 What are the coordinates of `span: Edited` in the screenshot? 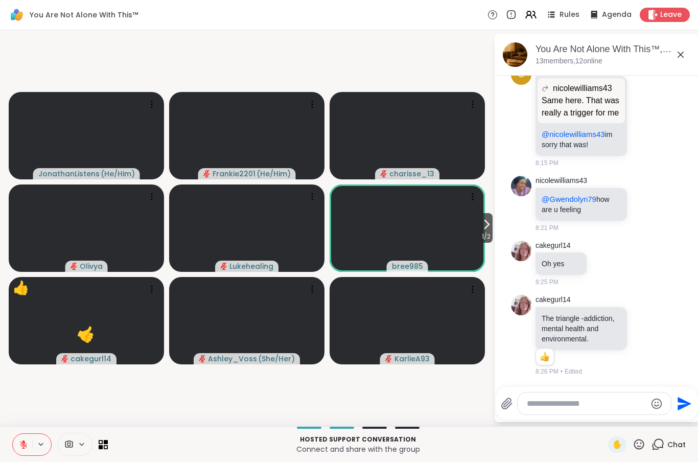 It's located at (574, 372).